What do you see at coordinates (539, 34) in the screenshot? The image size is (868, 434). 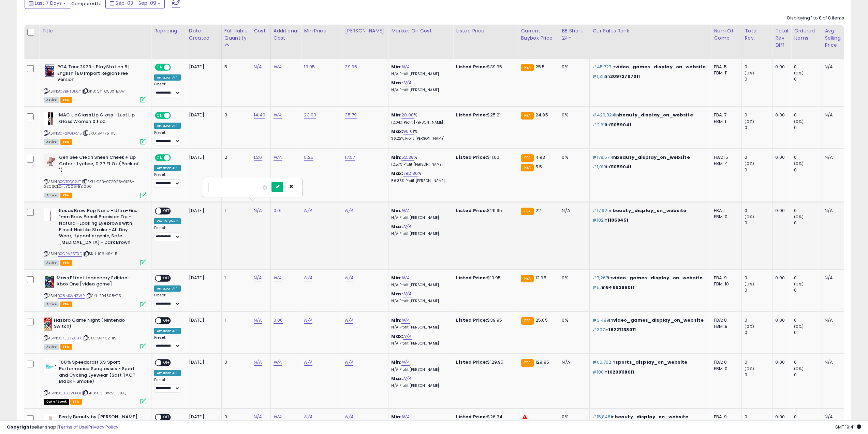 I see `div: Current Buybox Price` at bounding box center [539, 34].